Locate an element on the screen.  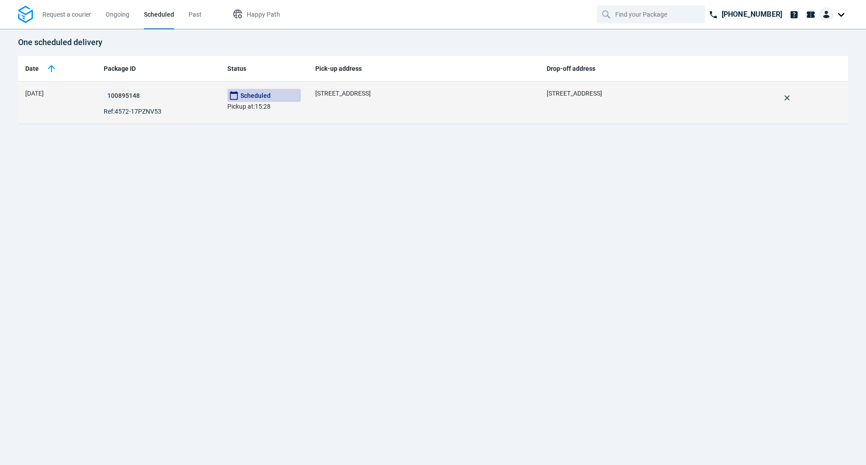
span: Ref: 4572-17PZNV53 is located at coordinates (133, 111).